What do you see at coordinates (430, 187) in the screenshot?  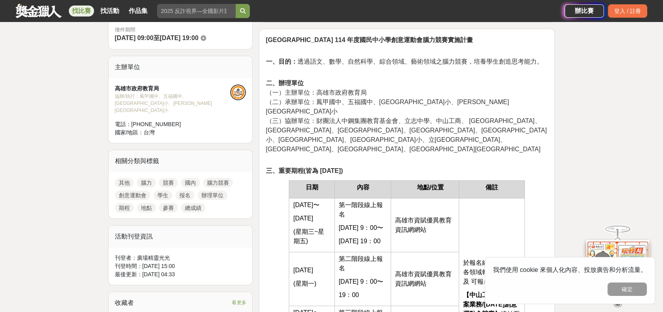 I see `strong: 地點/位置` at bounding box center [430, 187].